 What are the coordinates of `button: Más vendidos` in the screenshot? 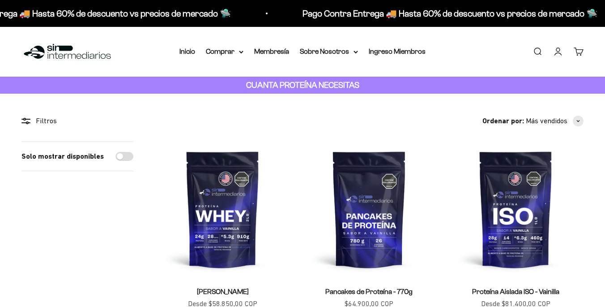 It's located at (555, 121).